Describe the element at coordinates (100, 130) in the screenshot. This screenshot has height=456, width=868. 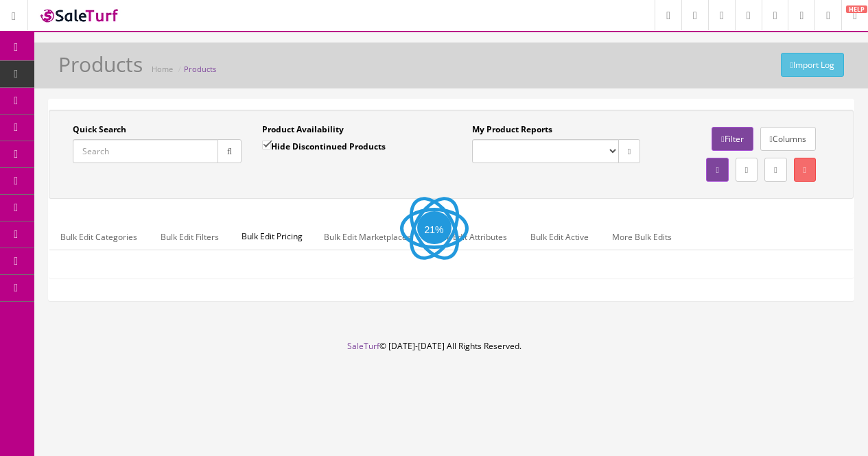
I see `label: Quick Search` at that location.